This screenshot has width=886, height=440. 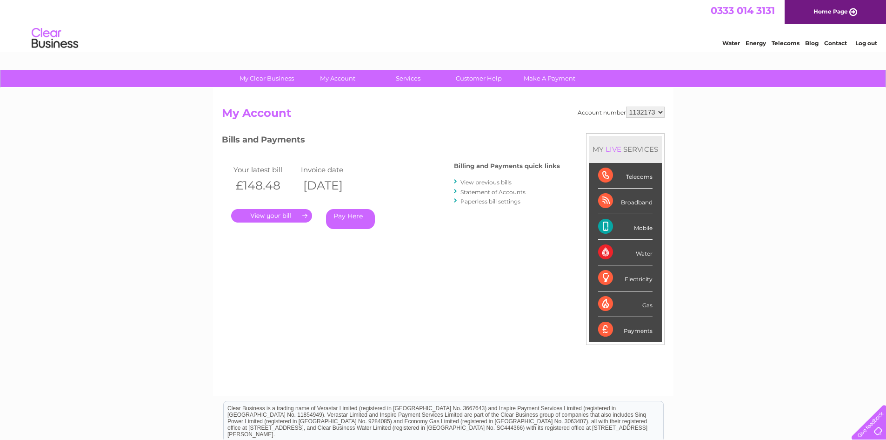 What do you see at coordinates (866, 43) in the screenshot?
I see `a: Log out` at bounding box center [866, 43].